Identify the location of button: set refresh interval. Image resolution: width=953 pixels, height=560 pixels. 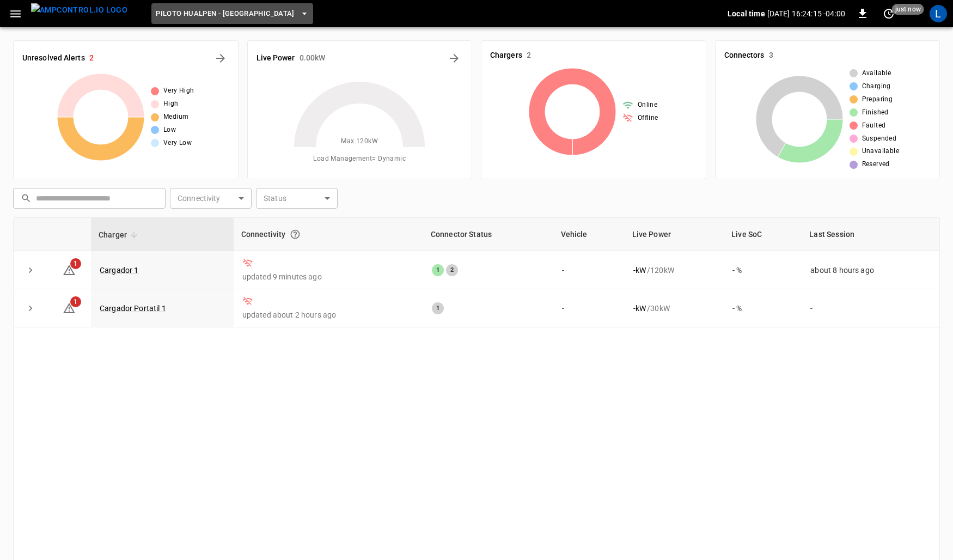
(889, 14).